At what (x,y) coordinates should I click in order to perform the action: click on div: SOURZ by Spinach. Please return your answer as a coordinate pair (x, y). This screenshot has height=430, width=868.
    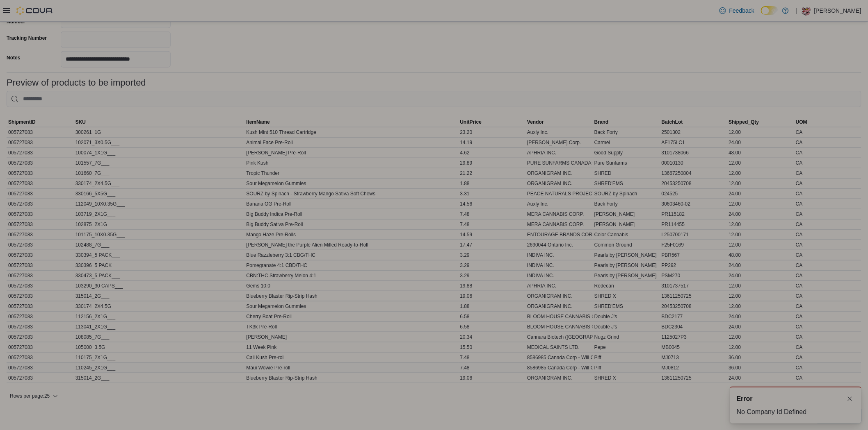
    Looking at the image, I should click on (626, 194).